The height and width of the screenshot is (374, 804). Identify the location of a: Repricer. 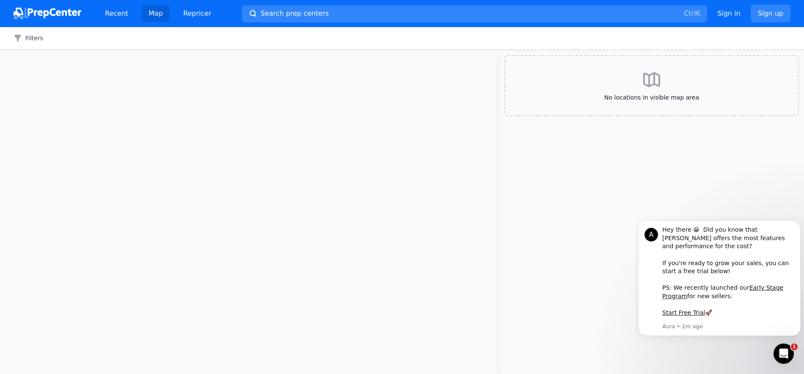
(197, 14).